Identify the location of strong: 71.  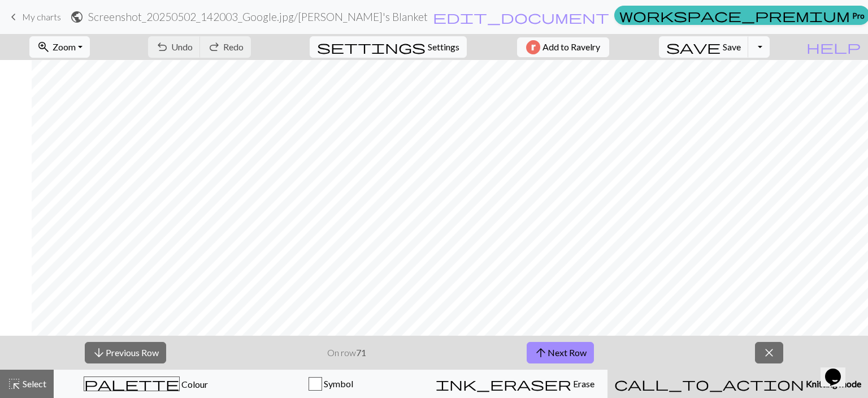
(361, 352).